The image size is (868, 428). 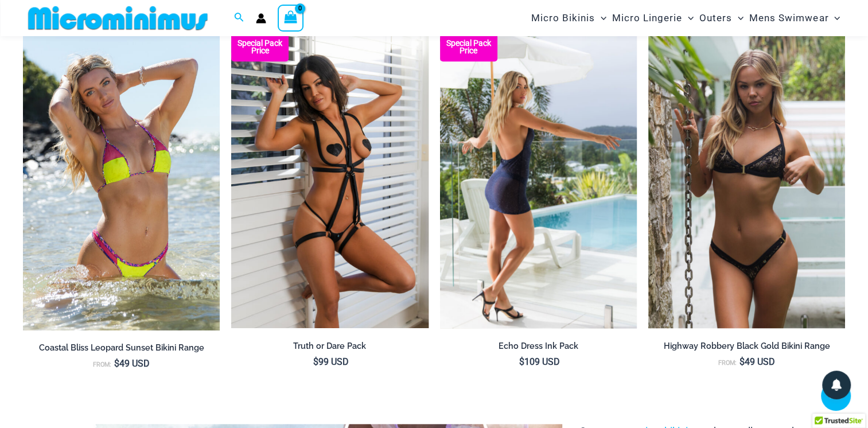 What do you see at coordinates (538, 346) in the screenshot?
I see `h2: Echo Dress Ink Pack` at bounding box center [538, 346].